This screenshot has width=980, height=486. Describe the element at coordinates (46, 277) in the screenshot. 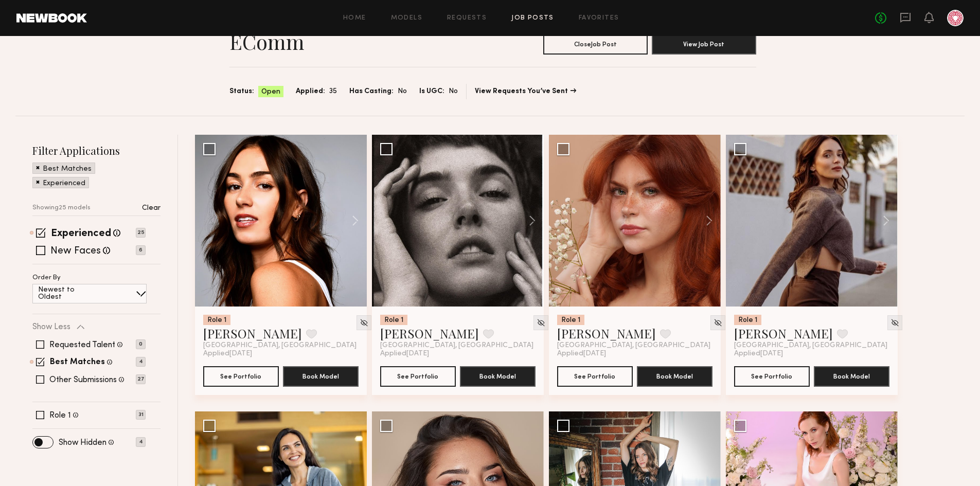

I see `p: Order By` at that location.